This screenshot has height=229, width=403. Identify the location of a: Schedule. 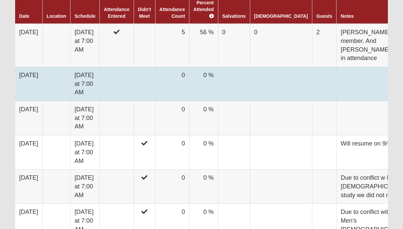
(85, 16).